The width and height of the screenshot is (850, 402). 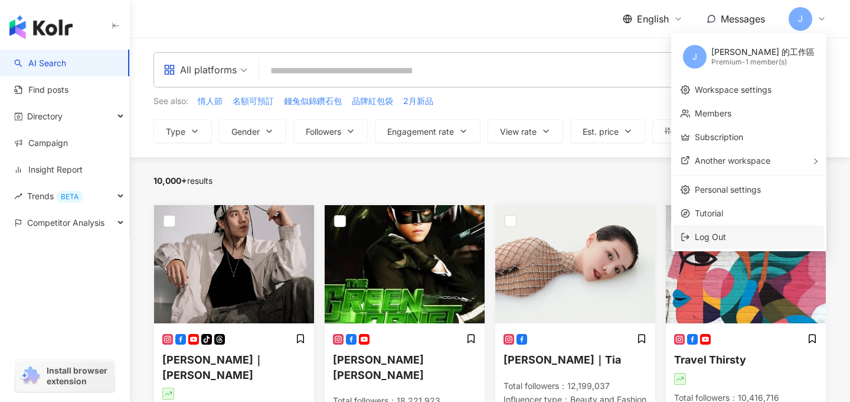 What do you see at coordinates (18, 196) in the screenshot?
I see `span: rise` at bounding box center [18, 196].